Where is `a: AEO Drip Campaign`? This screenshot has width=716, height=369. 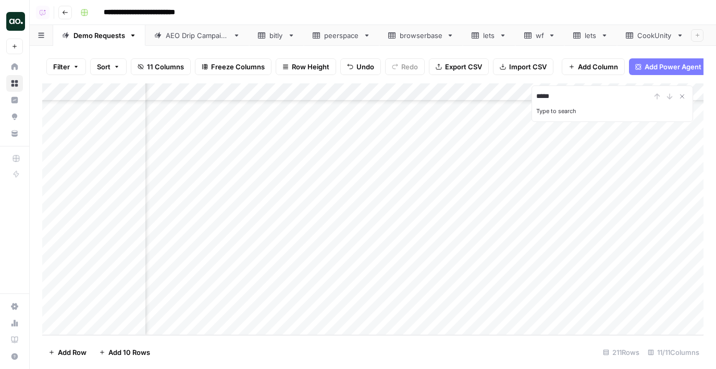 a: AEO Drip Campaign is located at coordinates (197, 35).